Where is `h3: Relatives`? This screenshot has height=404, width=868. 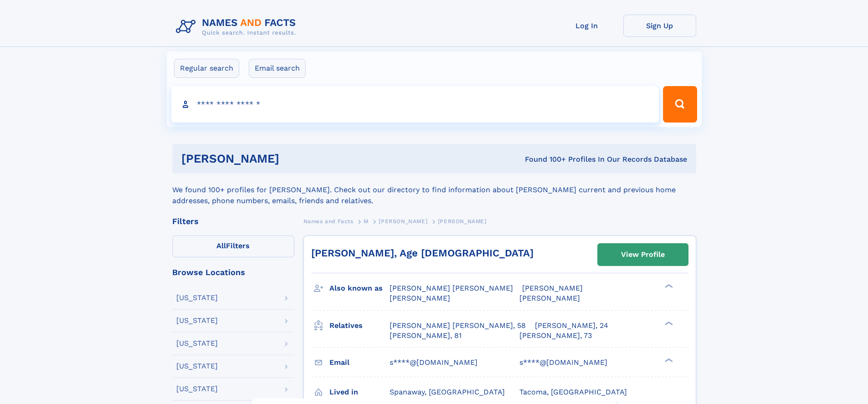 h3: Relatives is located at coordinates (359, 325).